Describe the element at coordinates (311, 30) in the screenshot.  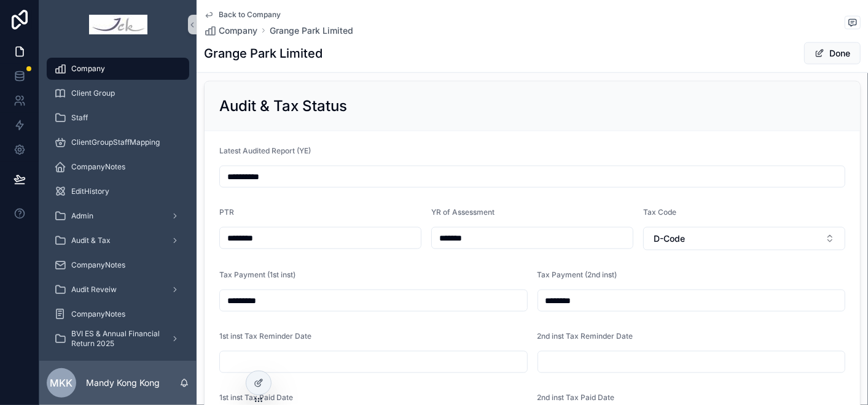
I see `a: Grange Park Limited` at that location.